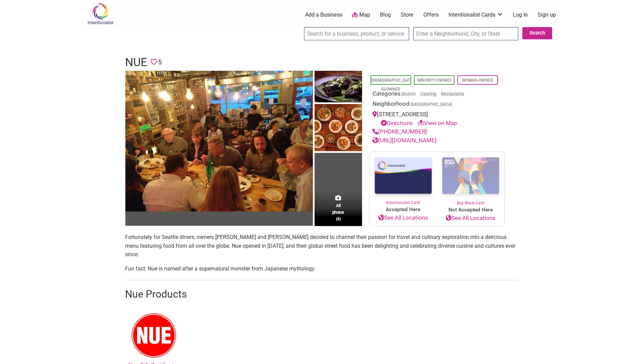 This screenshot has width=643, height=364. What do you see at coordinates (434, 80) in the screenshot?
I see `a: Minority-Owned` at bounding box center [434, 80].